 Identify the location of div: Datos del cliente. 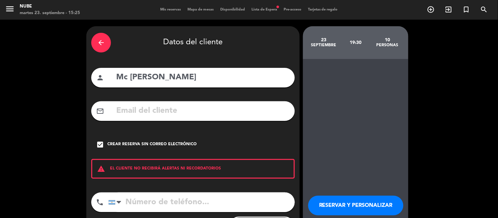
(193, 43).